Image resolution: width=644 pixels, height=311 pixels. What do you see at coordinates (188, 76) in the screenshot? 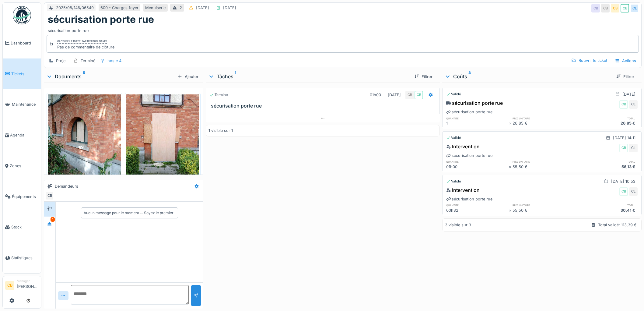
I see `div: Ajouter` at bounding box center [188, 76].